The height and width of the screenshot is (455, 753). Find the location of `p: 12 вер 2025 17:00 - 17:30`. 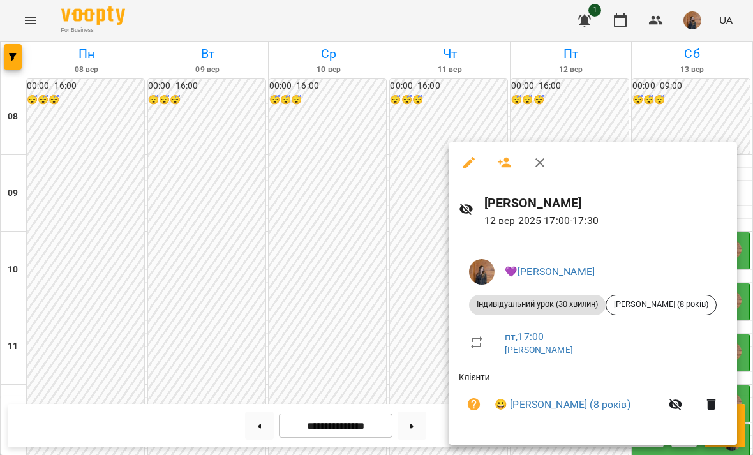

p: 12 вер 2025 17:00 - 17:30 is located at coordinates (605, 221).